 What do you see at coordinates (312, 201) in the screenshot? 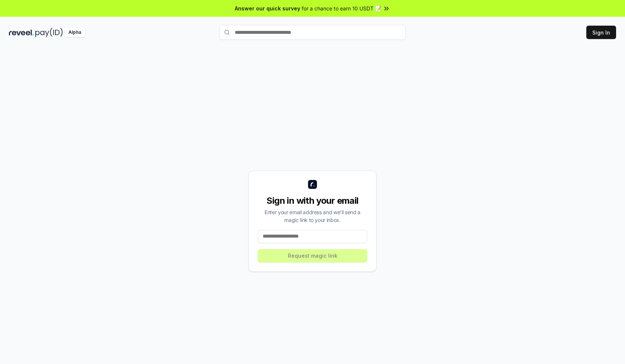
I see `div: Sign in with your email` at bounding box center [312, 201].